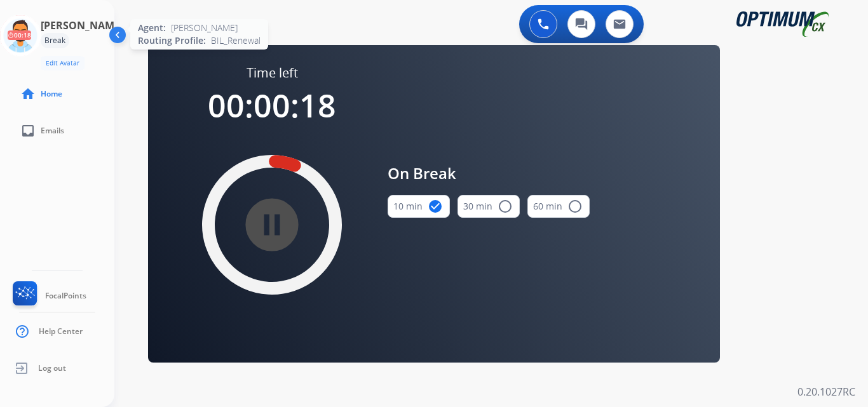 The width and height of the screenshot is (868, 407). What do you see at coordinates (51, 94) in the screenshot?
I see `span: Home` at bounding box center [51, 94].